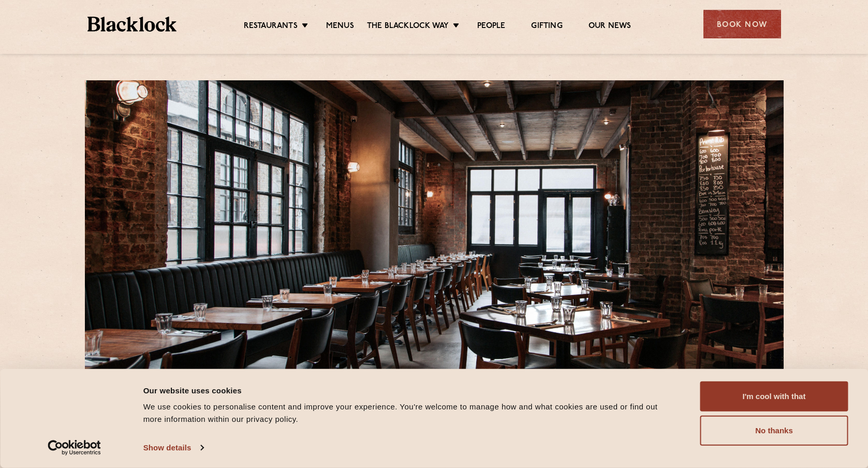  I want to click on button: No thanks, so click(775, 431).